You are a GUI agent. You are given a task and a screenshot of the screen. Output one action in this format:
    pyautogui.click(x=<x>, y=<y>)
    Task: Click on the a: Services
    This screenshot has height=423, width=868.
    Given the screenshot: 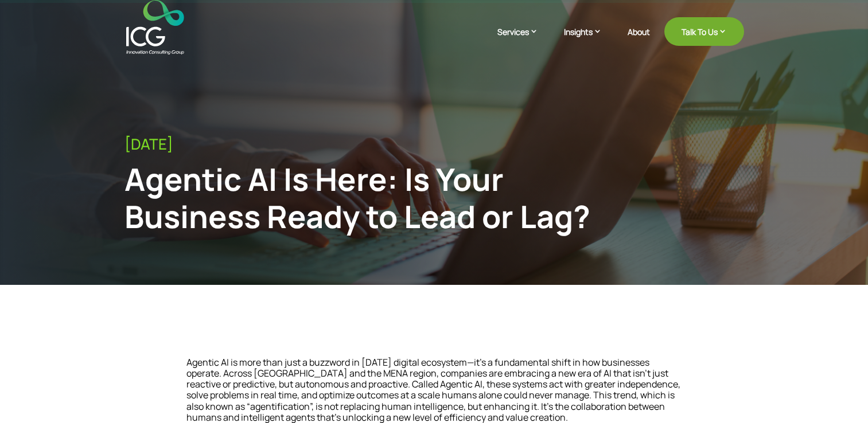 What is the action you would take?
    pyautogui.click(x=523, y=40)
    